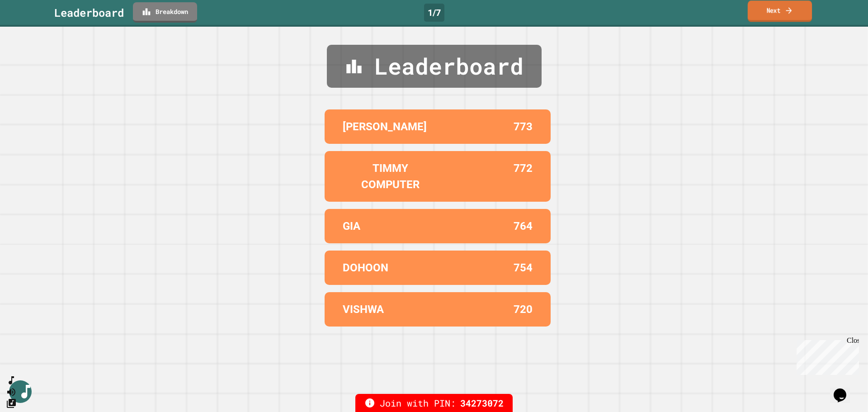 This screenshot has width=868, height=412. What do you see at coordinates (434, 403) in the screenshot?
I see `div: Join with PIN:` at bounding box center [434, 403].